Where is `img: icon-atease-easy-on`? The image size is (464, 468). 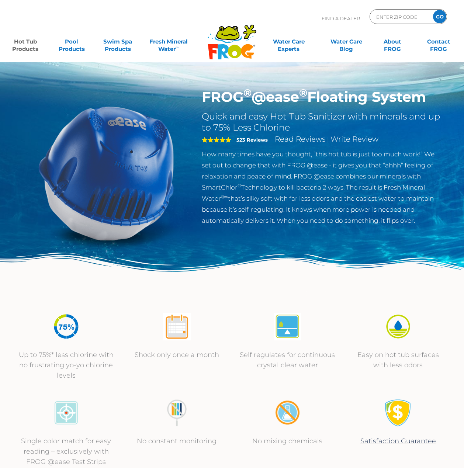
img: icon-atease-easy-on is located at coordinates (398, 326).